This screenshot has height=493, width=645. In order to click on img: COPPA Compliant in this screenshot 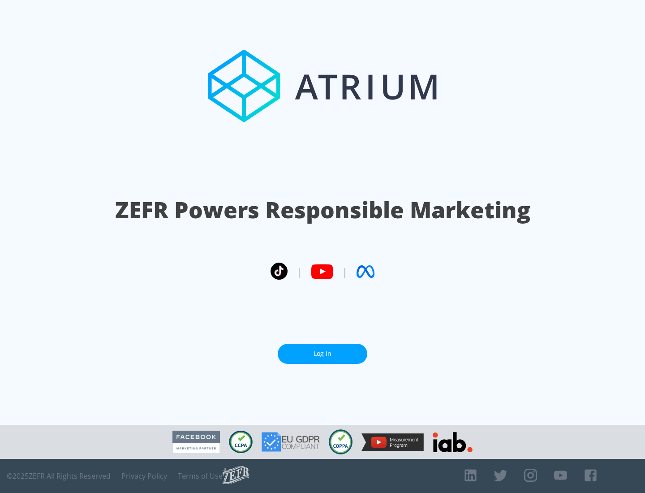, I will do `click(341, 442)`.